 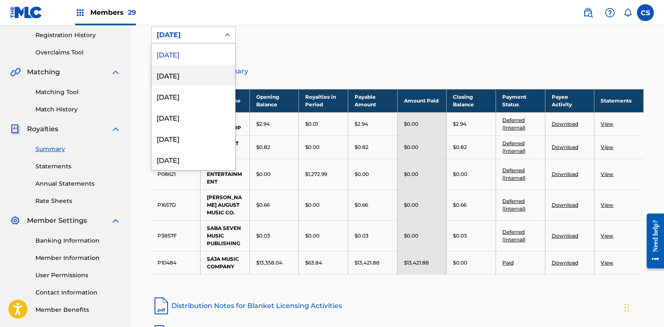 What do you see at coordinates (397, 306) in the screenshot?
I see `a: Distribution Notes for Blanket Licensing Activities` at bounding box center [397, 306].